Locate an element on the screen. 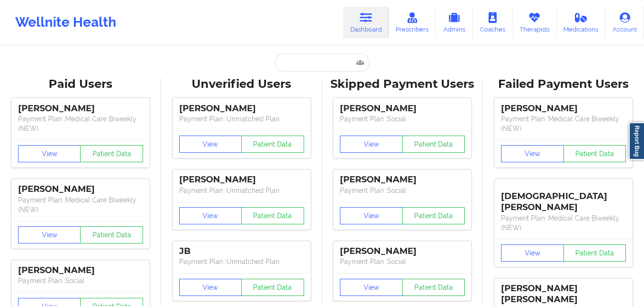 The width and height of the screenshot is (644, 306). a: Medications is located at coordinates (581, 22).